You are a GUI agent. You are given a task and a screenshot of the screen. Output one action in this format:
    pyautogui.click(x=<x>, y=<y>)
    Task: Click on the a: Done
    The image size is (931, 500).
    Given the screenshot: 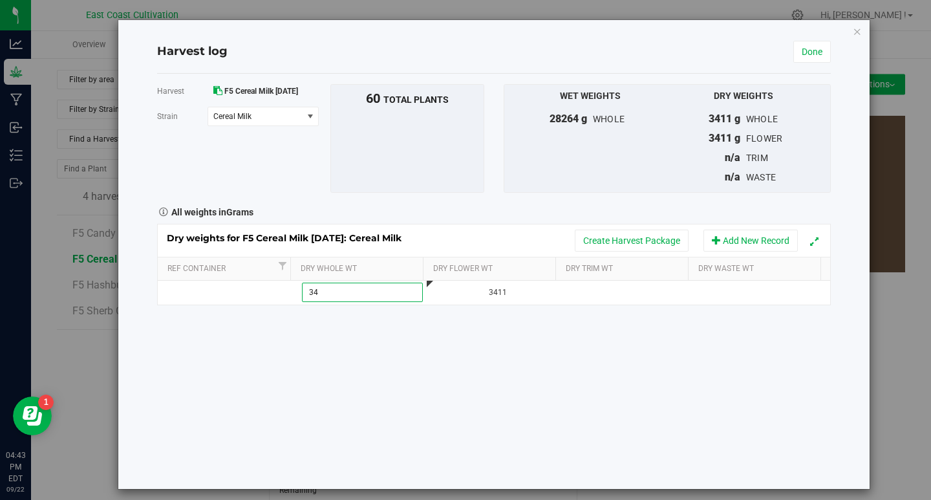 What is the action you would take?
    pyautogui.click(x=812, y=52)
    